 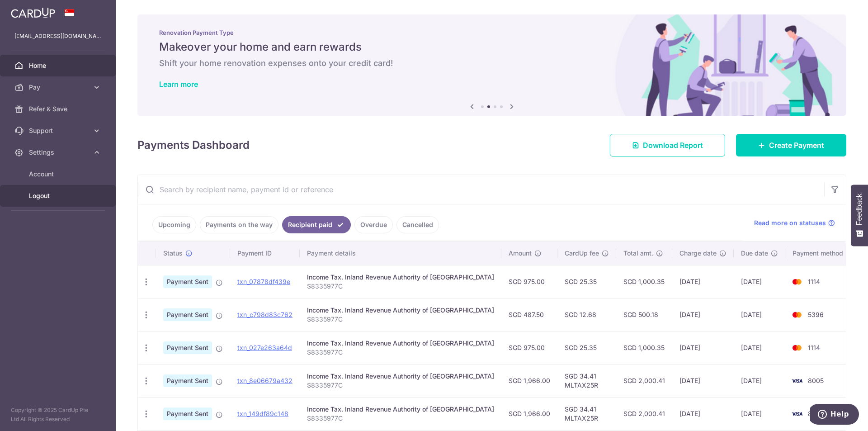 What do you see at coordinates (265, 314) in the screenshot?
I see `a: txn_c798d83c762` at bounding box center [265, 314].